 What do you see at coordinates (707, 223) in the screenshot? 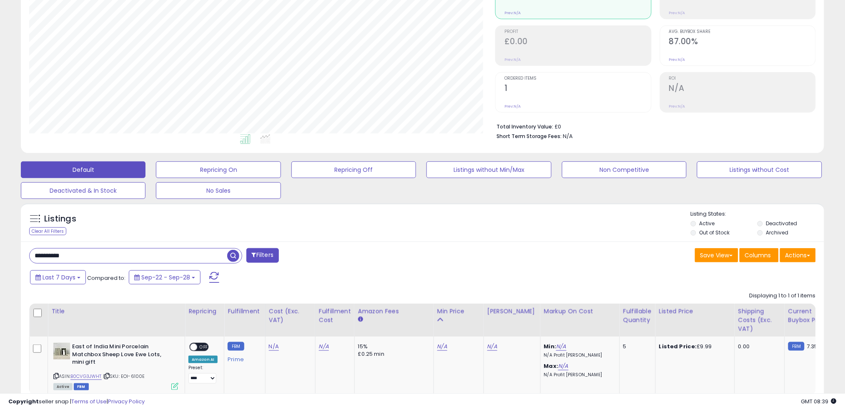
I see `label: Active` at bounding box center [707, 223].